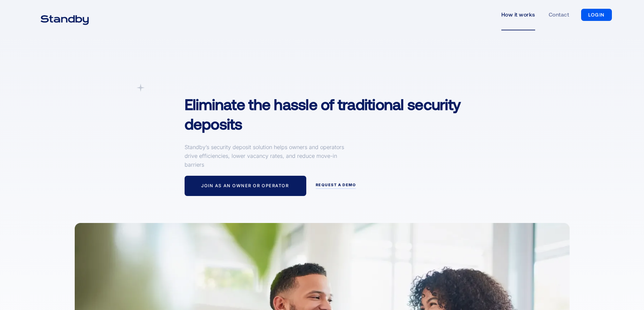 Image resolution: width=644 pixels, height=310 pixels. I want to click on h1: Eliminate the hassle of traditional security deposits, so click(342, 114).